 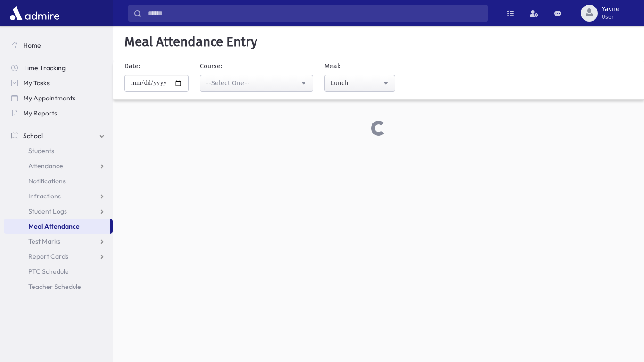 What do you see at coordinates (41, 151) in the screenshot?
I see `span: Students` at bounding box center [41, 151].